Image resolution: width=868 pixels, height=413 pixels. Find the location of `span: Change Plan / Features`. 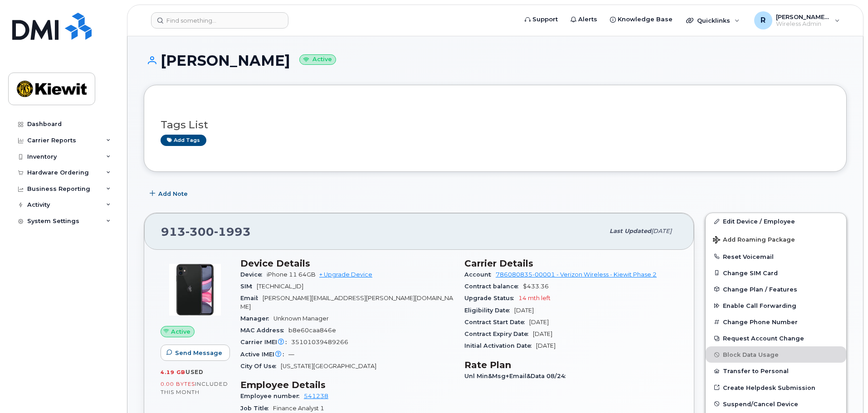

span: Change Plan / Features is located at coordinates (760, 289).